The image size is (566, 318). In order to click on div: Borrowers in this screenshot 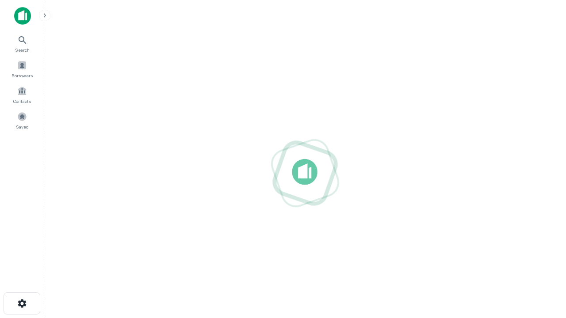, I will do `click(22, 69)`.